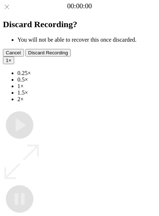 This screenshot has width=159, height=216. Describe the element at coordinates (87, 80) in the screenshot. I see `li: 0.5×` at that location.